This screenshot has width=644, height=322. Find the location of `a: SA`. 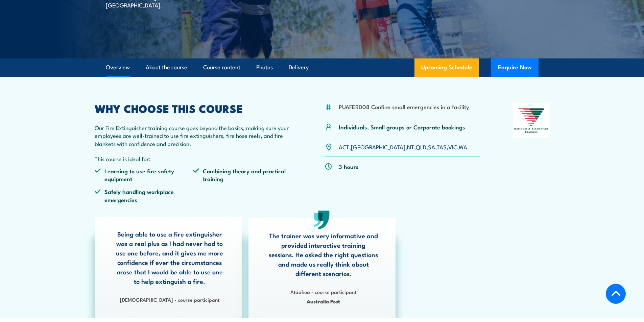

a: SA is located at coordinates (432, 146).